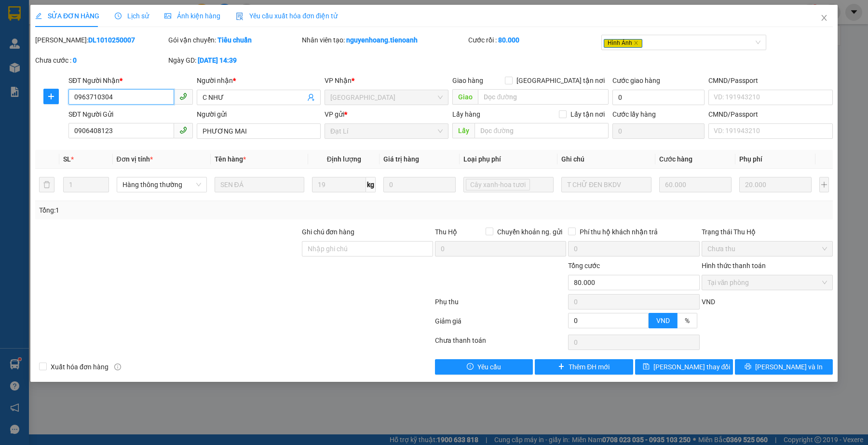 Image resolution: width=868 pixels, height=445 pixels. Describe the element at coordinates (767, 249) in the screenshot. I see `span: Chưa thu` at that location.